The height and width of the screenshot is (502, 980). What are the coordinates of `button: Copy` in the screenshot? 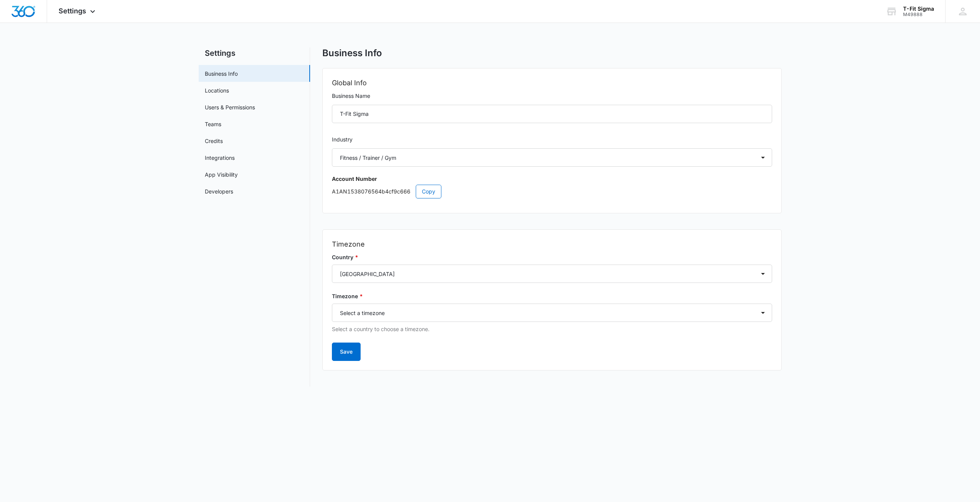 It's located at (428, 192).